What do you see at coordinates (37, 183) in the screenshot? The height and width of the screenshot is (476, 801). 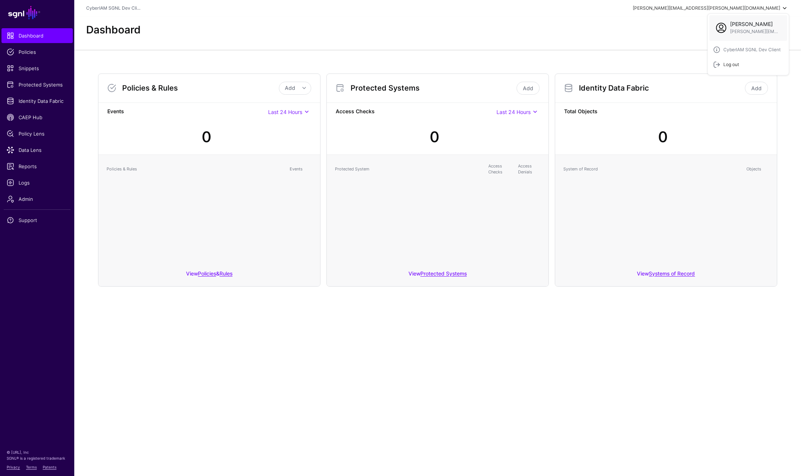 I see `span: Logs` at bounding box center [37, 183].